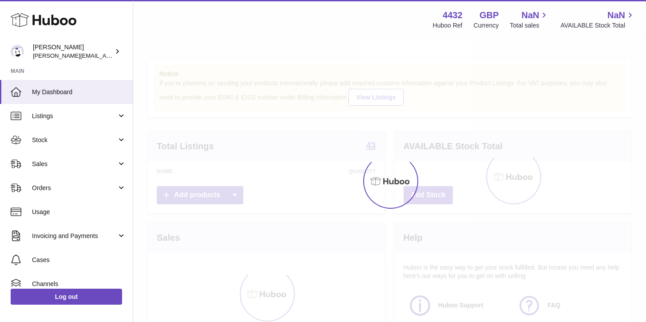 This screenshot has width=646, height=322. Describe the element at coordinates (17, 51) in the screenshot. I see `img: akhil@amalachai.com` at that location.